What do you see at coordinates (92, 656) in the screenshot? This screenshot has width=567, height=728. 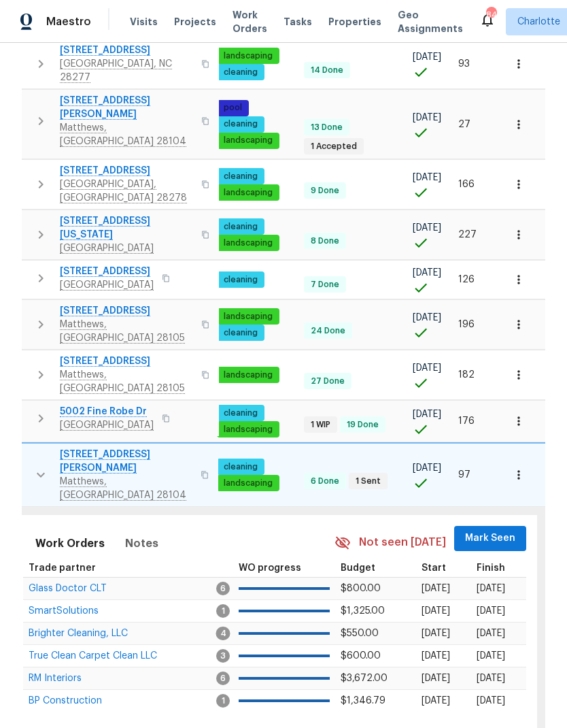 I see `a: True Clean Carpet Clean LLC` at bounding box center [92, 656].